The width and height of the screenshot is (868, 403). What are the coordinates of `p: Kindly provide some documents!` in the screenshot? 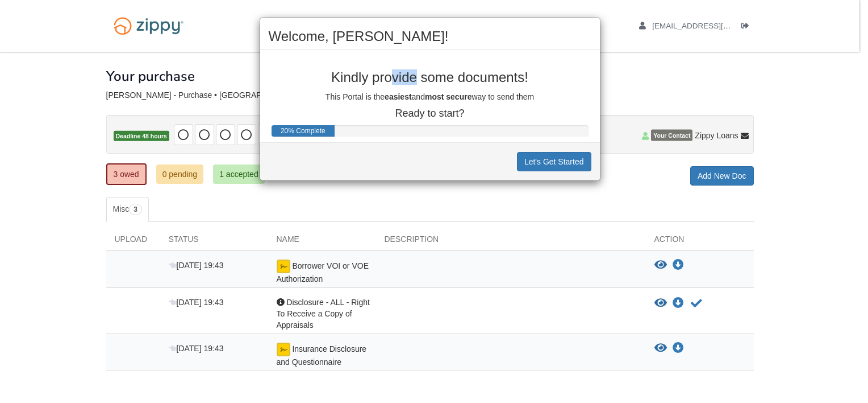 It's located at (430, 77).